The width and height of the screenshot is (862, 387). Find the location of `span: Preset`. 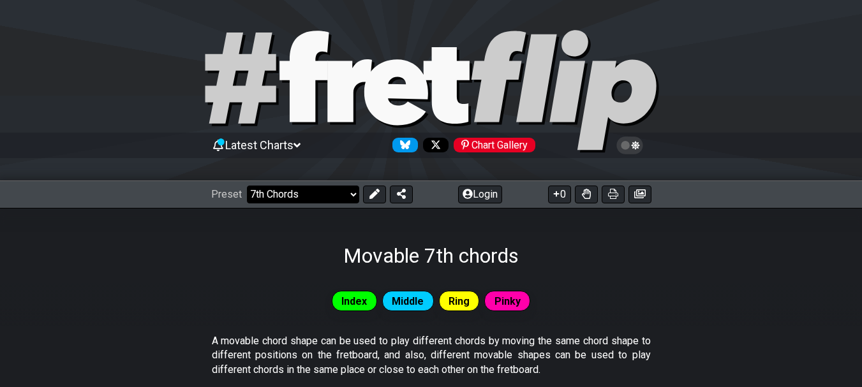

span: Preset is located at coordinates (226, 194).